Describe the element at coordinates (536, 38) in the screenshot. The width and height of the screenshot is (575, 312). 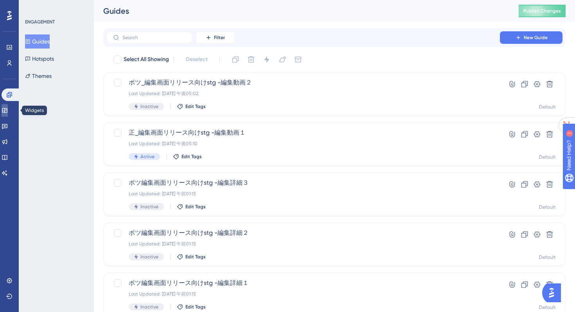
I see `span: New Guide` at that location.